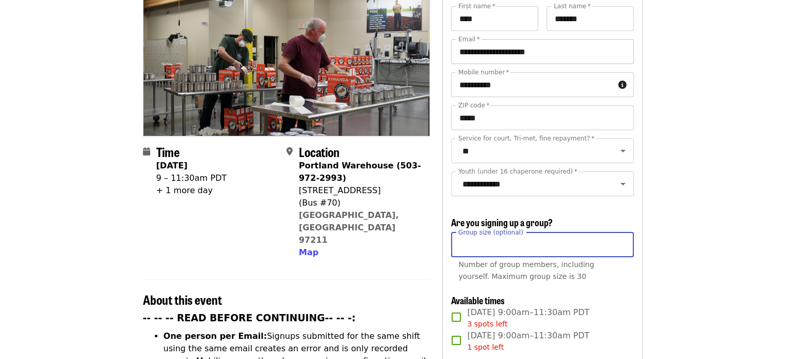 The height and width of the screenshot is (359, 785). Describe the element at coordinates (532, 85) in the screenshot. I see `input: Mobile number` at that location.